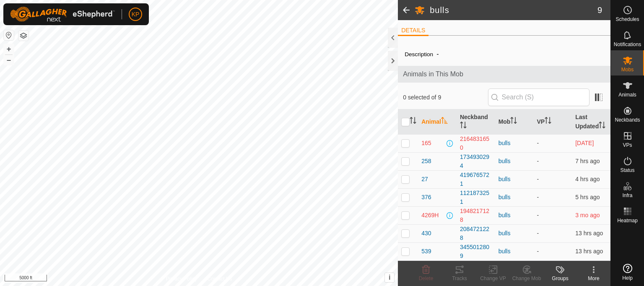 The width and height of the screenshot is (644, 286). I want to click on span: Neckbands, so click(627, 120).